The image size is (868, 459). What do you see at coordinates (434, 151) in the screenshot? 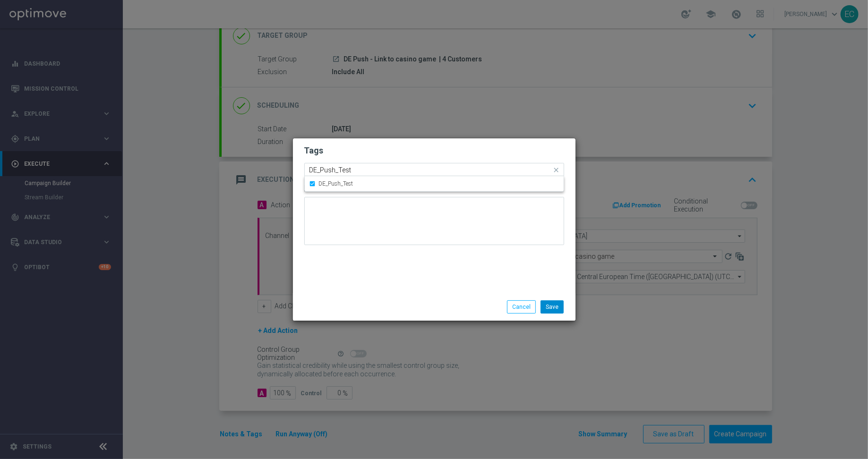
I see `h2: Tags` at bounding box center [434, 151].